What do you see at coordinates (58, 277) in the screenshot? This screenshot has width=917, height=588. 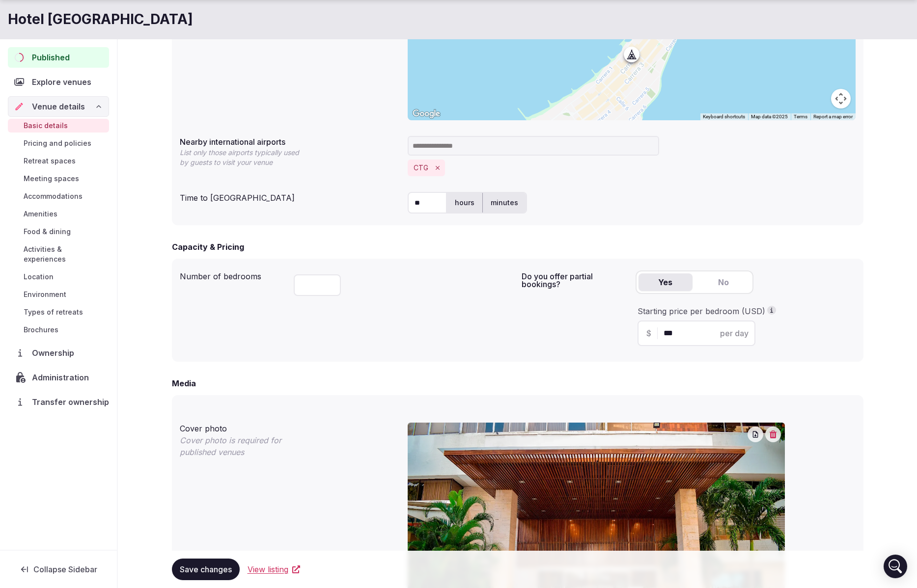 I see `a: Location` at bounding box center [58, 277].